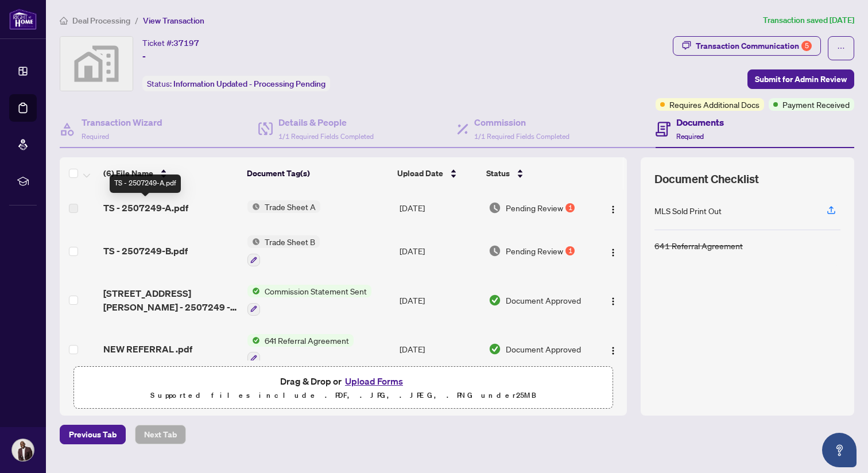  Describe the element at coordinates (699, 245) in the screenshot. I see `div: 641 Referral Agreement` at that location.